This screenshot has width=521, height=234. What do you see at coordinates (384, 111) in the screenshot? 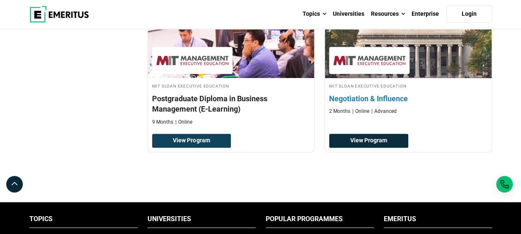
I see `p: Advanced` at bounding box center [384, 111].